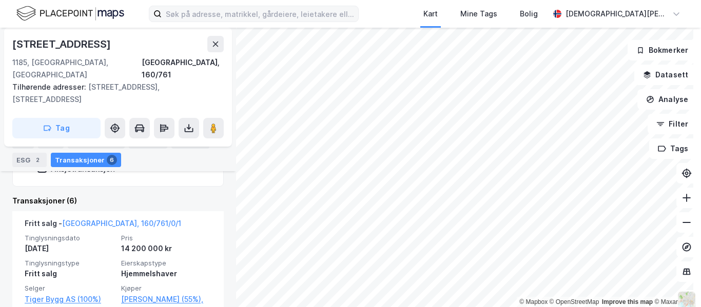 This screenshot has height=307, width=701. What do you see at coordinates (56, 128) in the screenshot?
I see `button: Tag` at bounding box center [56, 128].